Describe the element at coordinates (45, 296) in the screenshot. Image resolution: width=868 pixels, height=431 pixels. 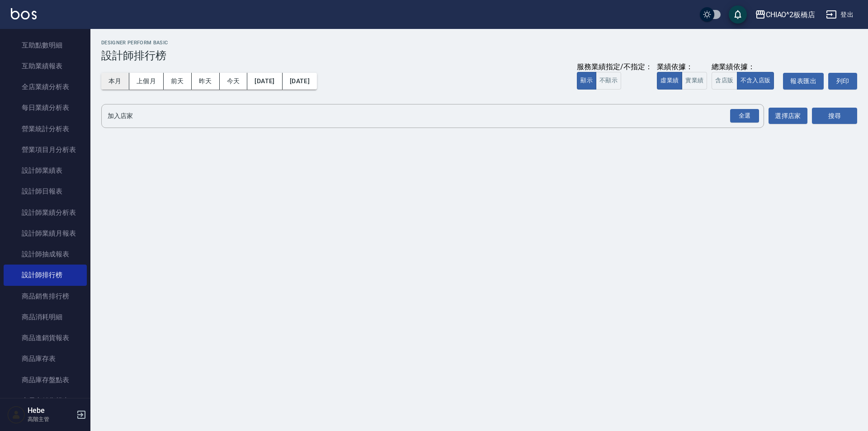
I see `a: 商品銷售排行榜` at that location.